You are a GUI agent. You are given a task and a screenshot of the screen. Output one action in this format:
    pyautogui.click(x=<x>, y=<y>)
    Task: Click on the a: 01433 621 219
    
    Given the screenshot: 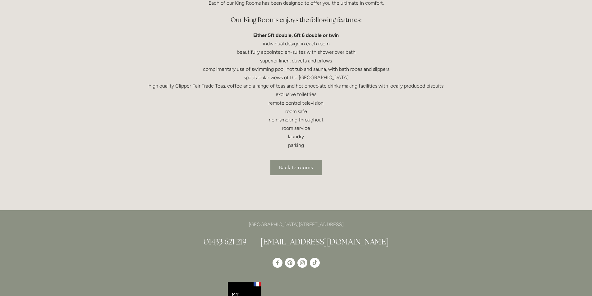 What is the action you would take?
    pyautogui.click(x=225, y=242)
    